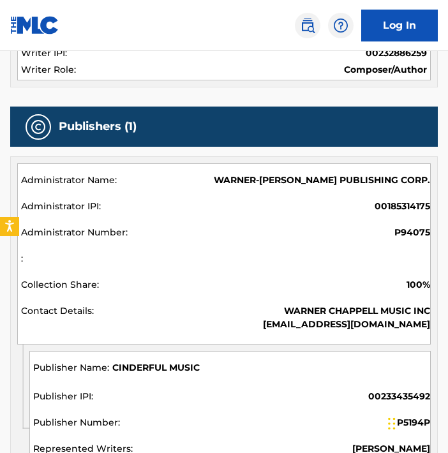 Image resolution: width=448 pixels, height=453 pixels. Describe the element at coordinates (38, 127) in the screenshot. I see `img: Publishers` at that location.